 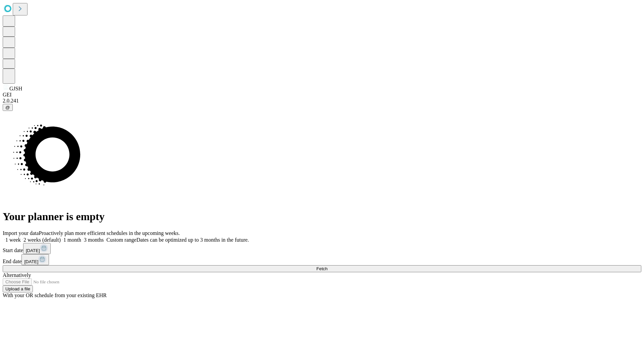 I want to click on span: 1 month, so click(x=72, y=240).